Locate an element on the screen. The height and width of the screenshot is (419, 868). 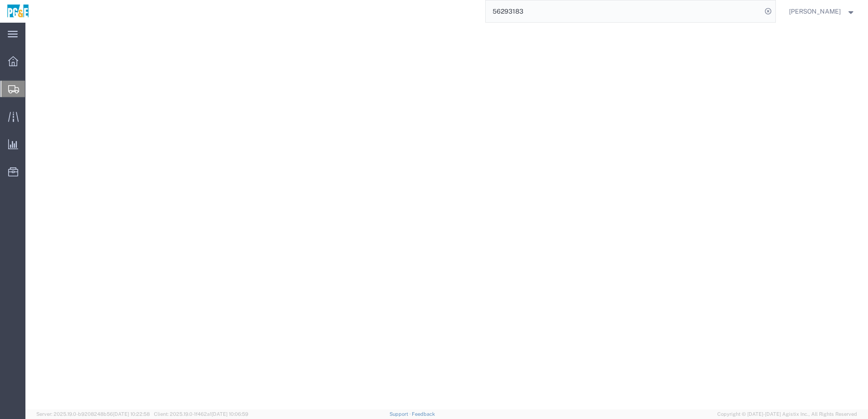
input: Search for shipment number, reference number is located at coordinates (624, 12).